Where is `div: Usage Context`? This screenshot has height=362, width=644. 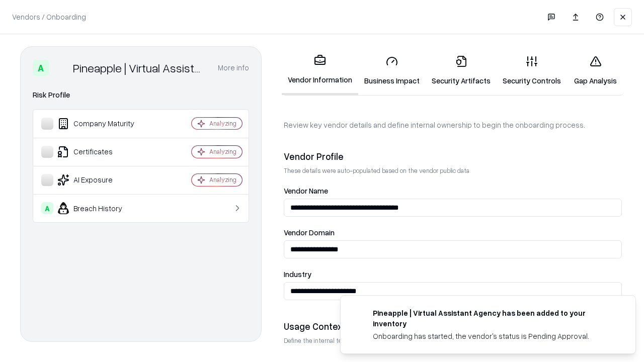 div: Usage Context is located at coordinates (453, 326).